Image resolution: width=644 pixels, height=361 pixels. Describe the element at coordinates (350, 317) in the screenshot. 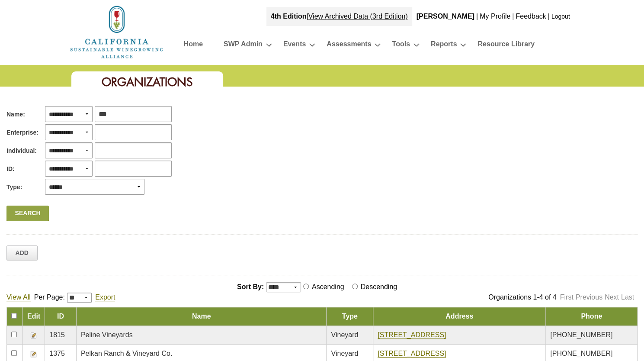

I see `td: Type` at that location.